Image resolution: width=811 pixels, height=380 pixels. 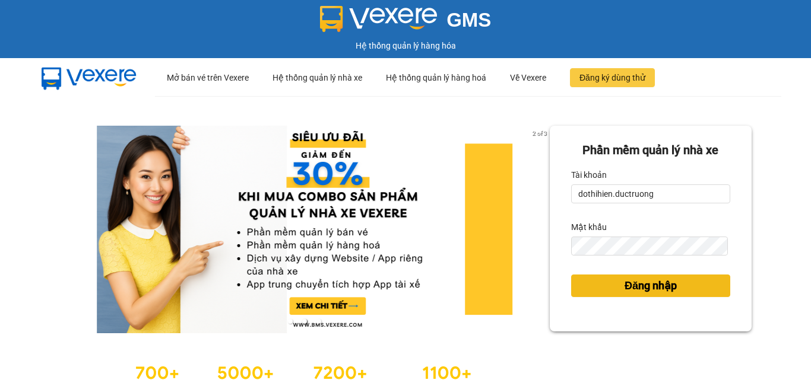 I want to click on label: Mật khẩu, so click(x=589, y=227).